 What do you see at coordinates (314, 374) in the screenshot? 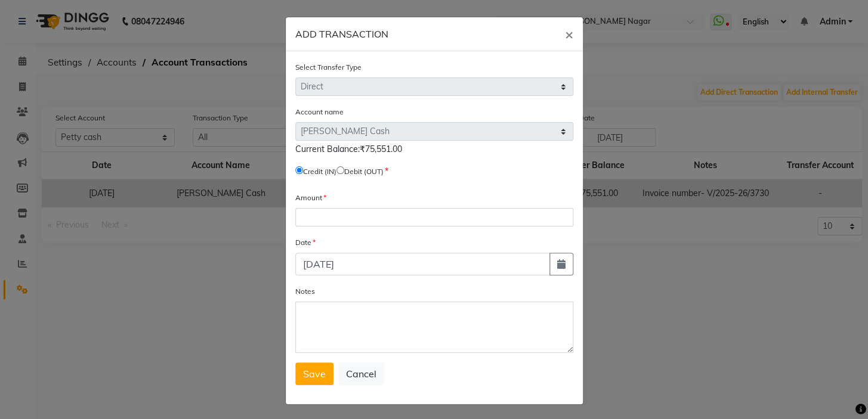
I see `span: Save` at bounding box center [314, 374].